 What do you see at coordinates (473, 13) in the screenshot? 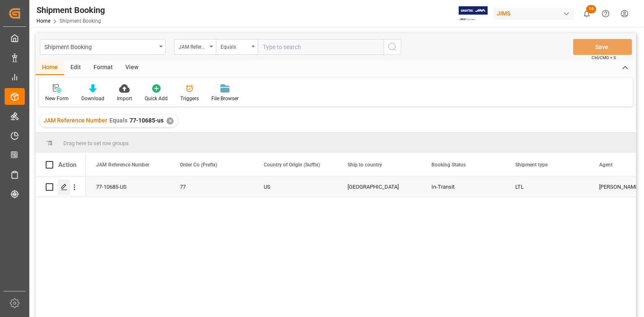
I see `img: Exertis%20JAM%20-%20Email%20Logo.jpg_1722504956.jpg` at bounding box center [473, 13].